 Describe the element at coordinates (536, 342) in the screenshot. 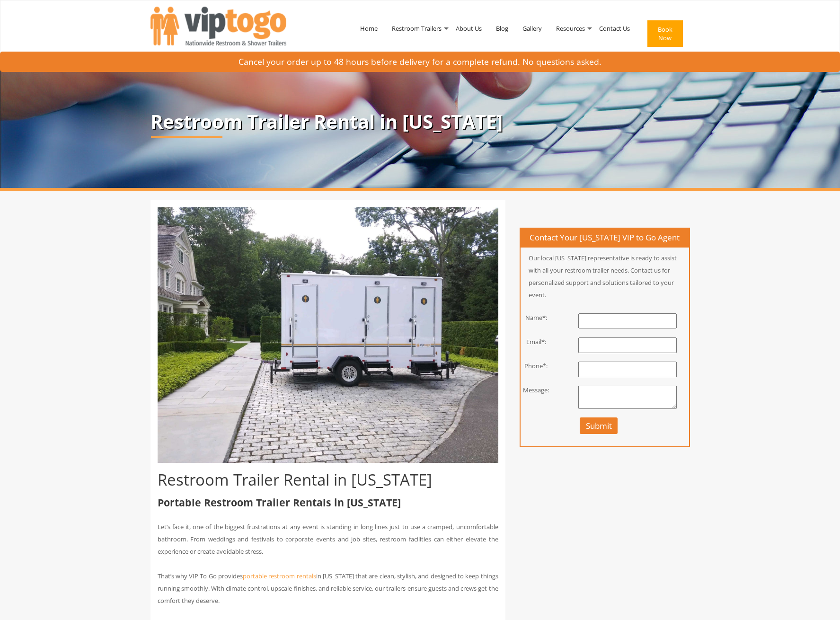

I see `div: Email*:` at that location.